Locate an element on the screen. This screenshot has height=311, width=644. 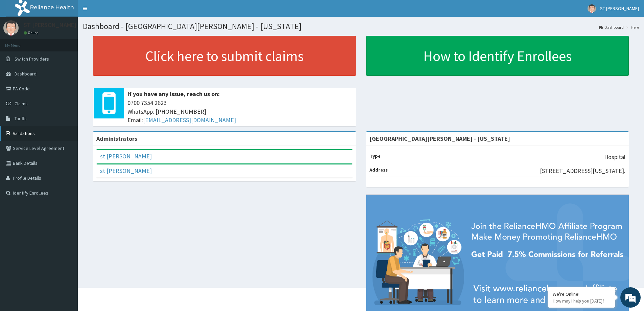
span: Dashboard is located at coordinates (25, 74).